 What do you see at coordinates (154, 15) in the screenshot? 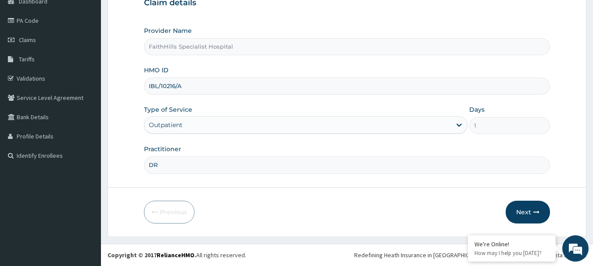
I see `div: Minimize live chat window` at bounding box center [154, 15].